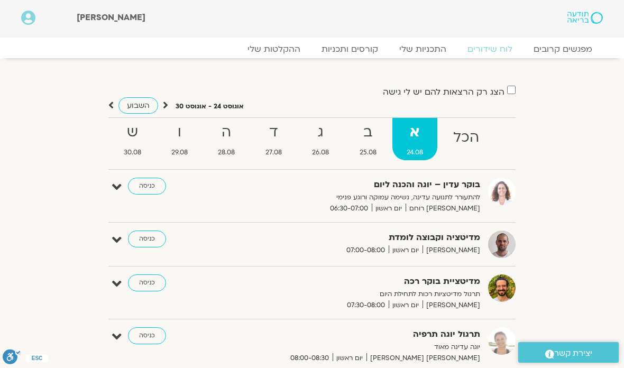  Describe the element at coordinates (179, 152) in the screenshot. I see `span: 29.08` at that location.